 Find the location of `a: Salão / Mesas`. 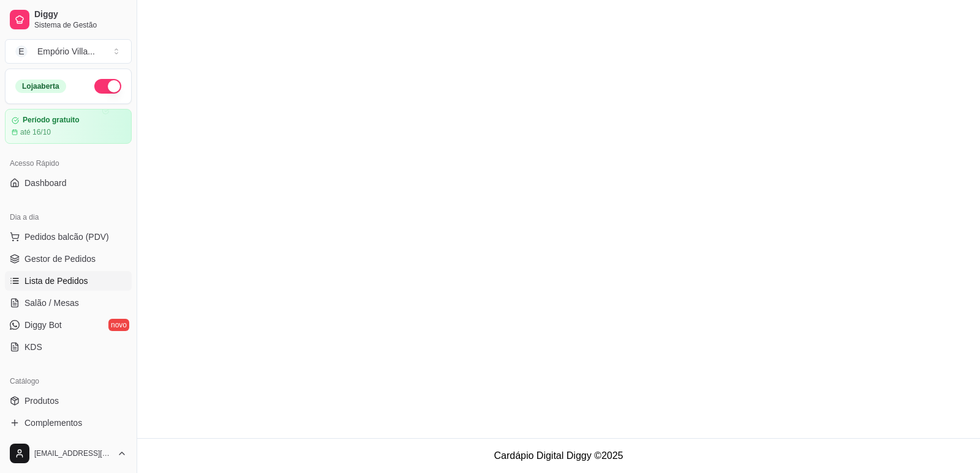

a: Salão / Mesas is located at coordinates (68, 303).